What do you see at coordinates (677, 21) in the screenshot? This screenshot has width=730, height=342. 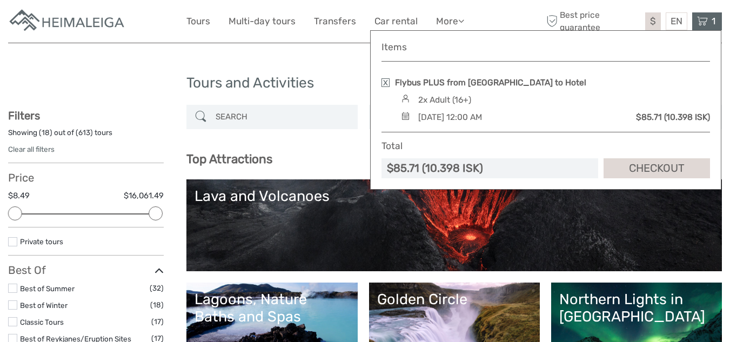 I see `div: EN` at bounding box center [677, 21].